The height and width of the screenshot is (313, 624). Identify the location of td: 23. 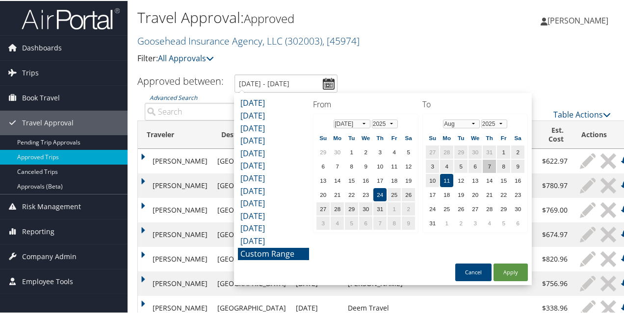
(518, 194).